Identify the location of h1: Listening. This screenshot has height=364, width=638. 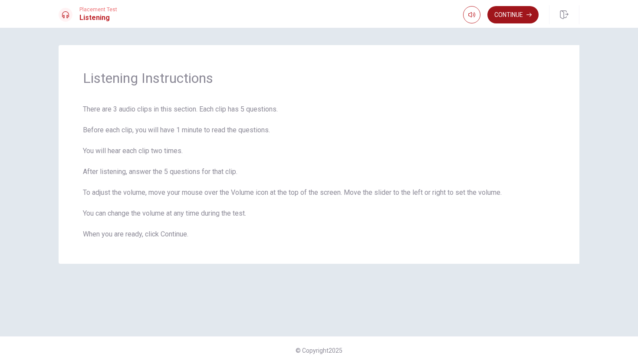
(98, 18).